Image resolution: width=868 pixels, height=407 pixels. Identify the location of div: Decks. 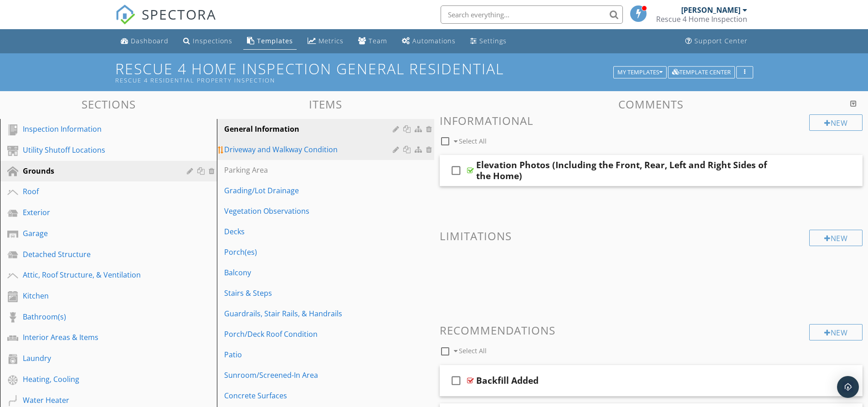
(309, 231).